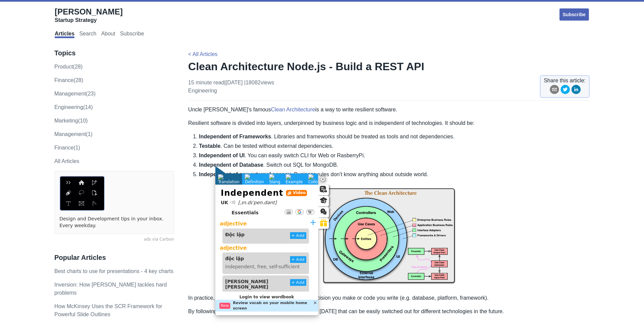 The image size is (644, 325). What do you see at coordinates (114, 271) in the screenshot?
I see `a: Best charts to use for presentations - 4 key charts` at bounding box center [114, 271].